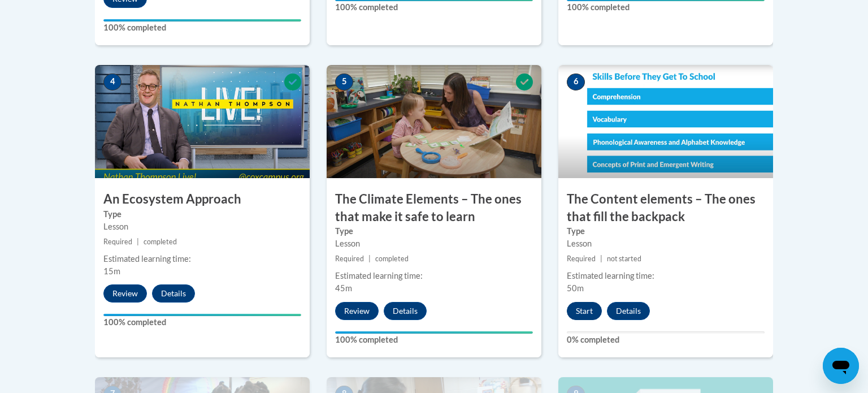 The height and width of the screenshot is (393, 868). What do you see at coordinates (666, 340) in the screenshot?
I see `label: 0% completed` at bounding box center [666, 340].